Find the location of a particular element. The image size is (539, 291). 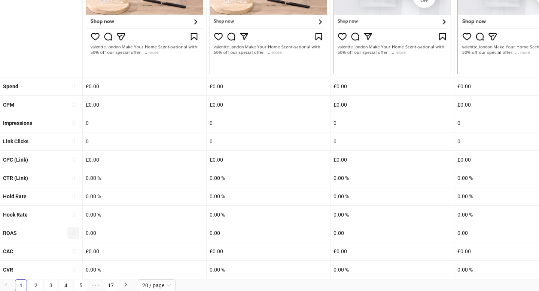

a: 17 is located at coordinates (111, 286).